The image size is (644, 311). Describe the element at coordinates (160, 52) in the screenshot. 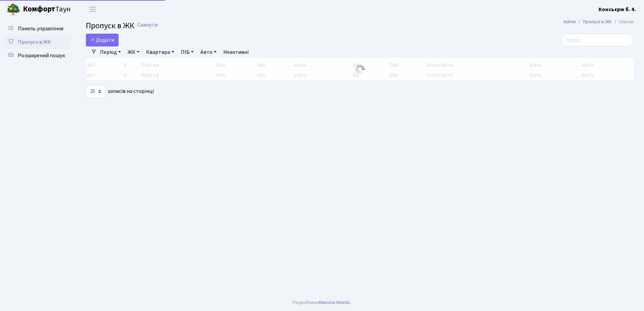

I see `a: Квартира` at that location.